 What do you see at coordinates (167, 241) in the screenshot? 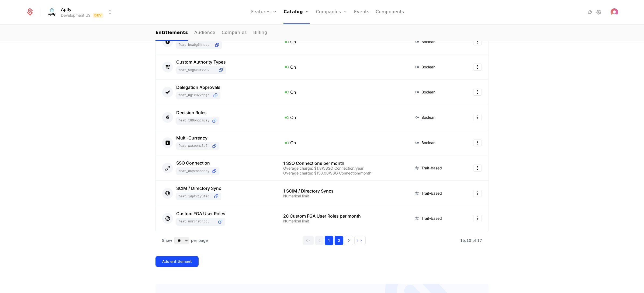
I see `span: Show` at bounding box center [167, 241].